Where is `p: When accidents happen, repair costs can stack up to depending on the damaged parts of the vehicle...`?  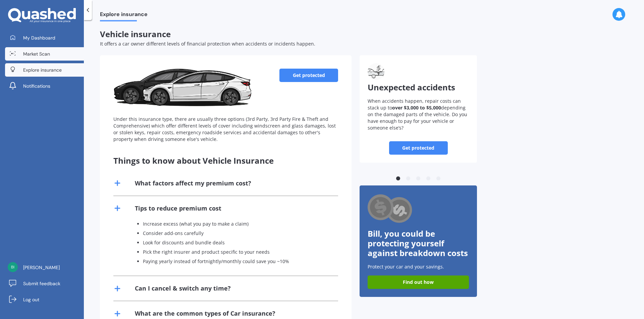 p: When accidents happen, repair costs can stack up to depending on the damaged parts of the vehicle... is located at coordinates (418, 114).